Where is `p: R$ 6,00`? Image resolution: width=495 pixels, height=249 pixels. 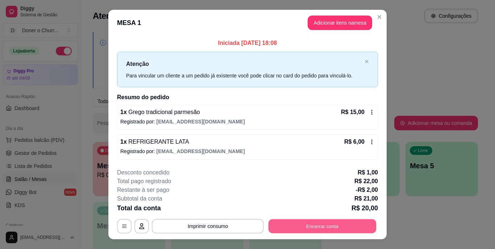
p: R$ 6,00 is located at coordinates (355, 142).